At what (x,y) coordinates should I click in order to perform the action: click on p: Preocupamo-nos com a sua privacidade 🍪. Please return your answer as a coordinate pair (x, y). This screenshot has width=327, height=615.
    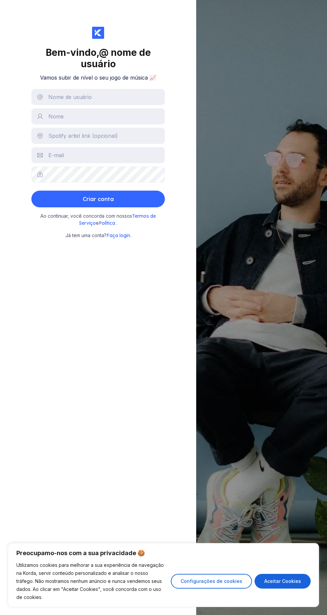
    Looking at the image, I should click on (164, 553).